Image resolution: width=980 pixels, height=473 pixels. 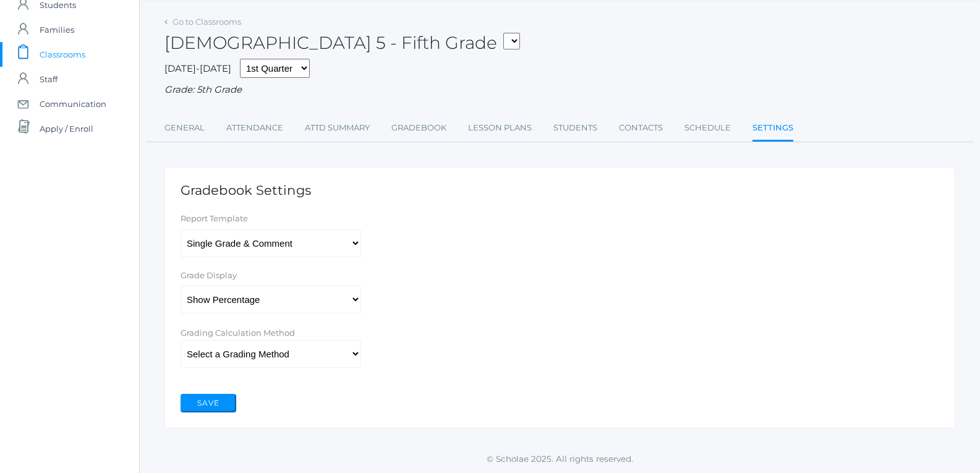 I want to click on a: Contacts, so click(x=641, y=128).